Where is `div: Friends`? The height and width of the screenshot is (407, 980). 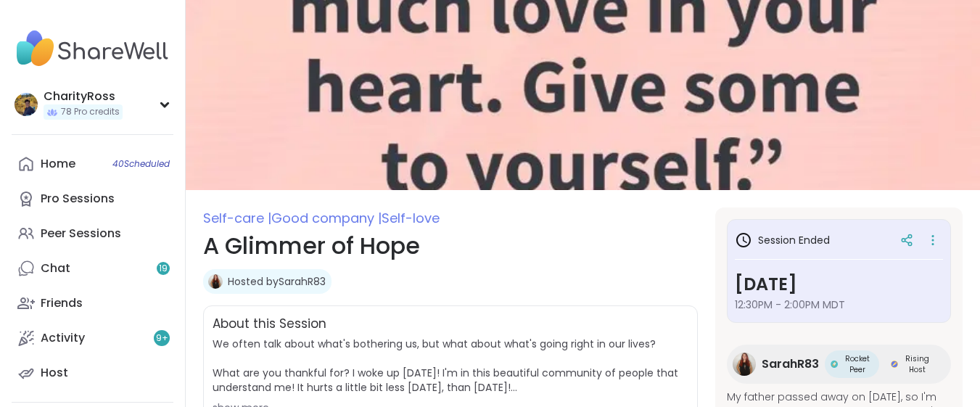
div: Friends is located at coordinates (61, 303).